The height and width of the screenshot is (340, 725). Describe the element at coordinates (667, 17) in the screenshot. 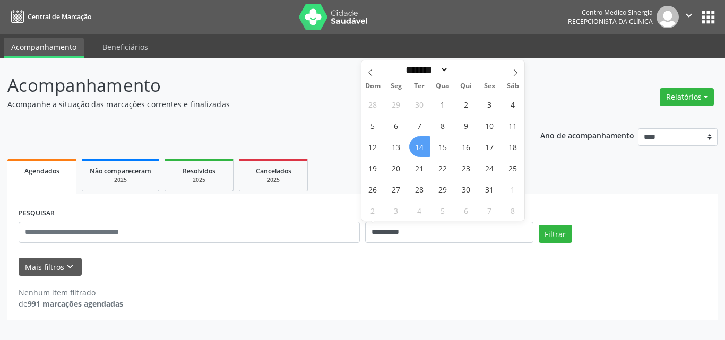

I see `img: img` at that location.